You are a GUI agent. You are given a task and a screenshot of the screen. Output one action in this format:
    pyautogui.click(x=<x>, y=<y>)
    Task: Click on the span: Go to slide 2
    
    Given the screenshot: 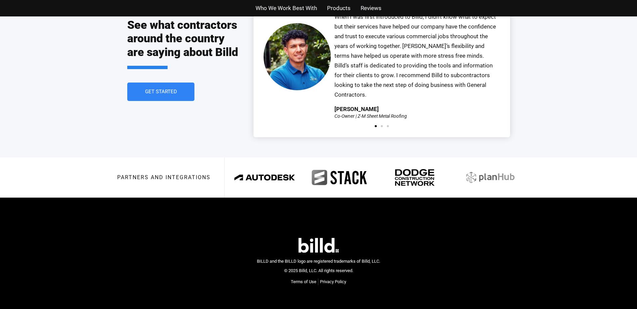 What is the action you would take?
    pyautogui.click(x=382, y=126)
    